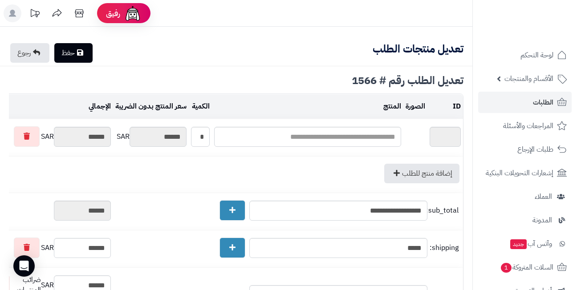 This screenshot has height=290, width=577. I want to click on a: المدونة, so click(525, 220).